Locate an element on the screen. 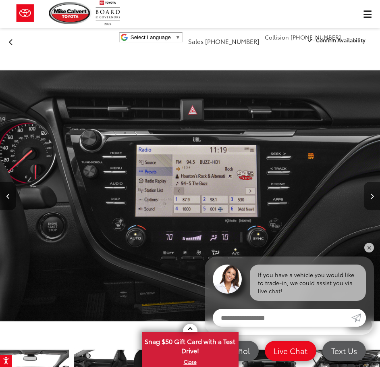  a: Select Language​ is located at coordinates (156, 37).